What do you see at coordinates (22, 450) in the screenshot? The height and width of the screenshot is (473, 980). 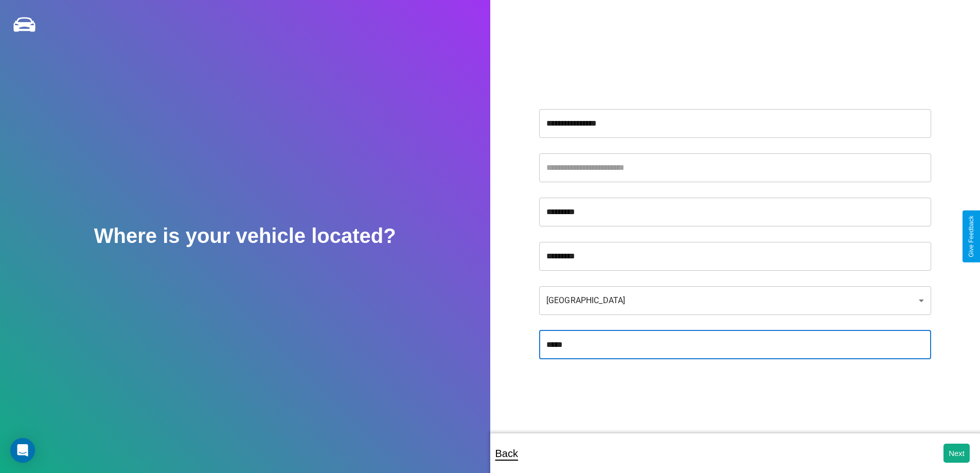 I see `div: Open Intercom Messenger` at bounding box center [22, 450].